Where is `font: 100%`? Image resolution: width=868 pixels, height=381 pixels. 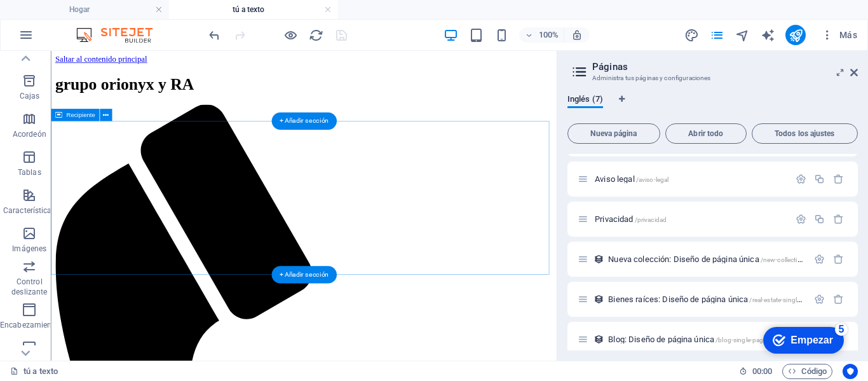 font: 100% is located at coordinates (548, 34).